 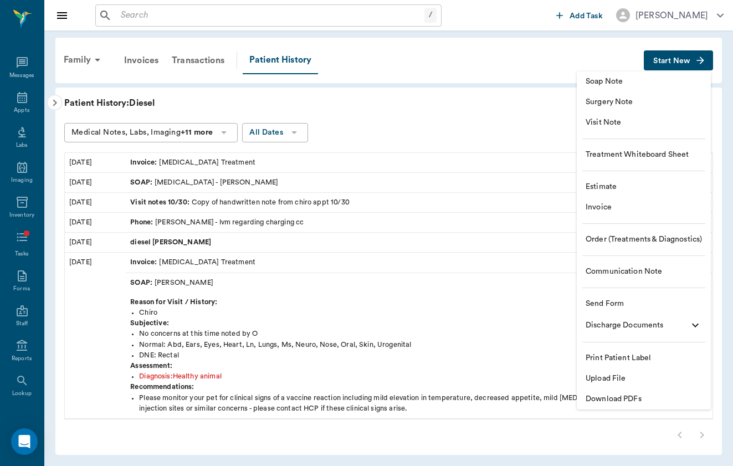 I want to click on span: Order (Treatments & Diagnostics), so click(x=644, y=239).